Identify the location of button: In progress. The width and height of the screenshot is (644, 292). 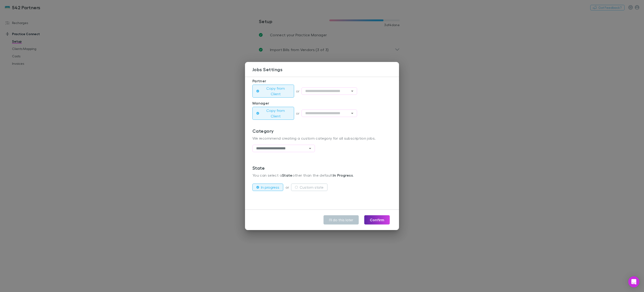
(267, 187).